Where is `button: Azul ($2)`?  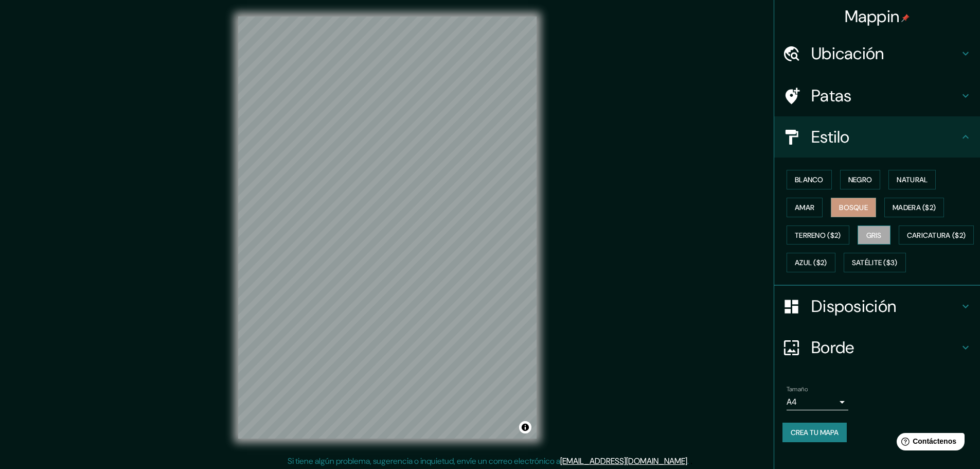 button: Azul ($2) is located at coordinates (811, 263).